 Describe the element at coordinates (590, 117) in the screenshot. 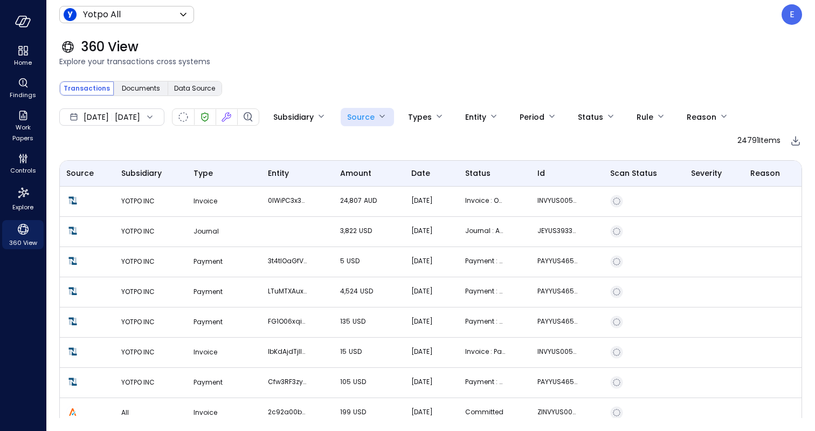

I see `div: Status` at that location.